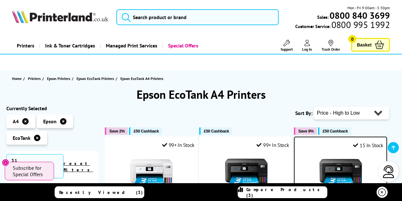 This screenshot has height=201, width=402. I want to click on span: Support, so click(287, 49).